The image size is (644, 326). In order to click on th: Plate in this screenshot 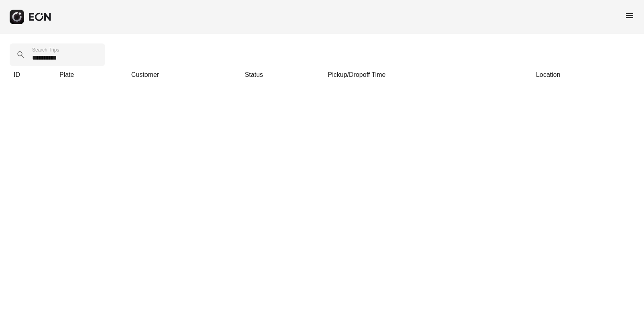, I will do `click(91, 75)`.